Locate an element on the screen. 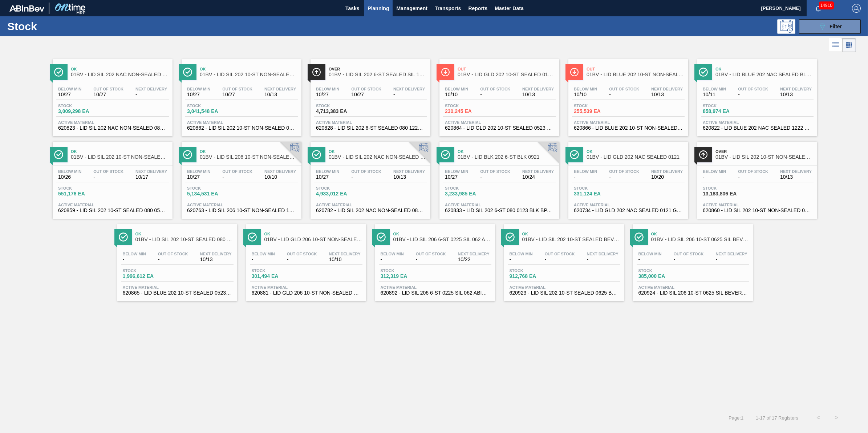 The width and height of the screenshot is (868, 433). span: Page : 1 is located at coordinates (736, 418).